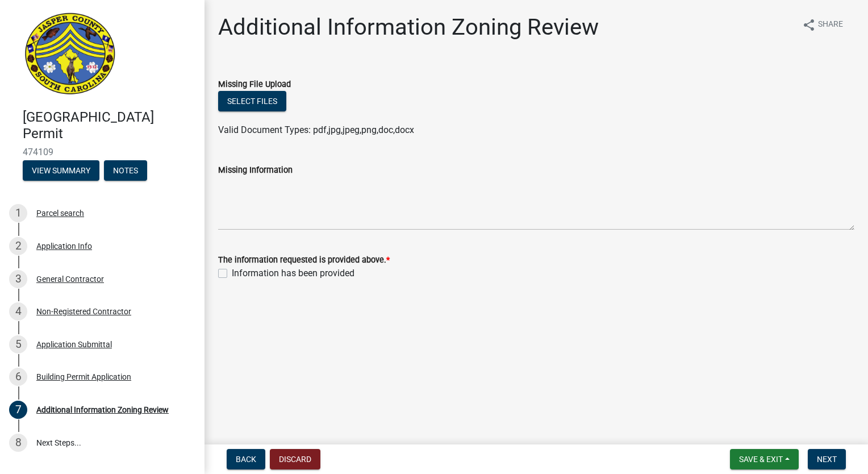 The image size is (868, 474). Describe the element at coordinates (246, 459) in the screenshot. I see `button: Back` at that location.